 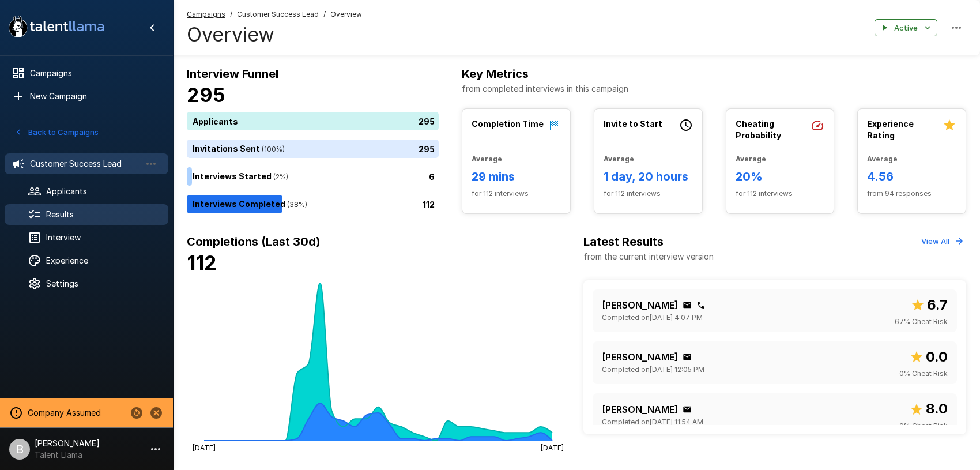 What do you see at coordinates (274, 34) in the screenshot?
I see `h4: Overview` at bounding box center [274, 34].